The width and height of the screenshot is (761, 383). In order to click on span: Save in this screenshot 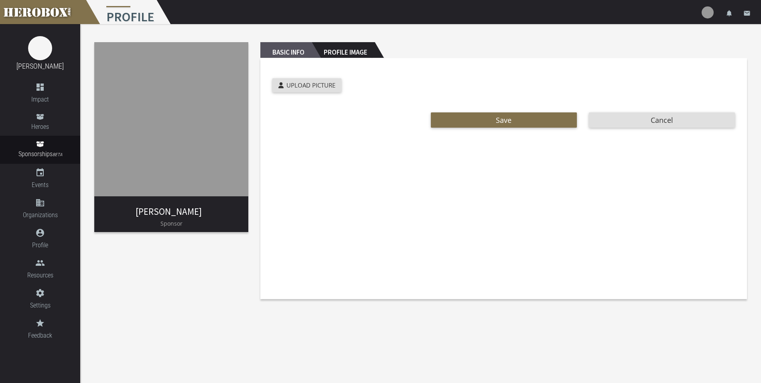, I will do `click(503, 120)`.